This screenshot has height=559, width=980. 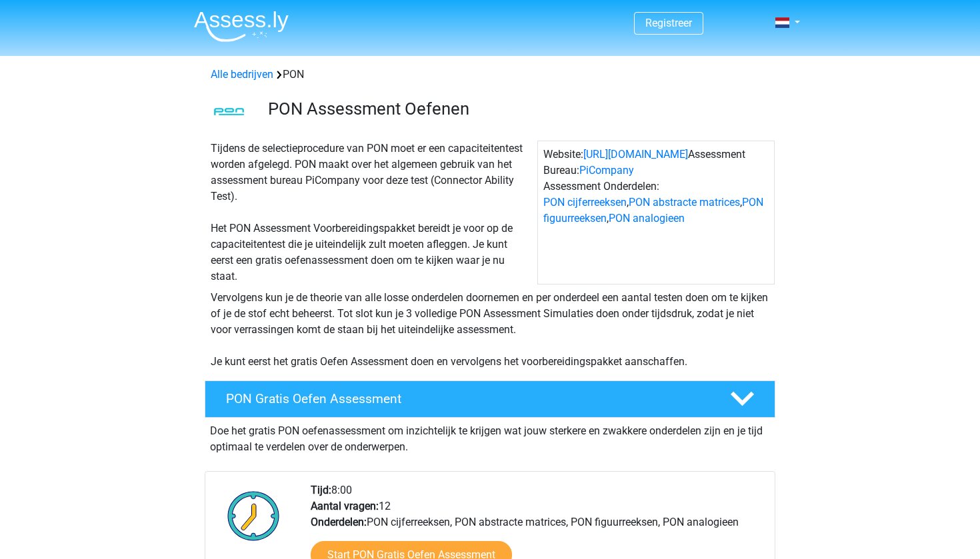 What do you see at coordinates (371, 213) in the screenshot?
I see `div: Tijdens de selectieprocedure van PON moet er een capaciteitentest worden afgelegd. PON maakt over...` at bounding box center [371, 213].